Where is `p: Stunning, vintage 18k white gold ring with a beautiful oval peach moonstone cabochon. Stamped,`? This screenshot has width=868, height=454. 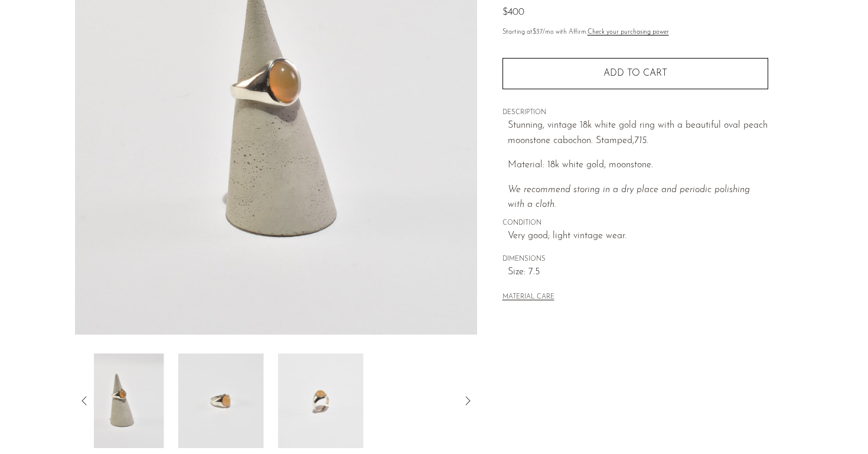 p: Stunning, vintage 18k white gold ring with a beautiful oval peach moonstone cabochon. Stamped, is located at coordinates (638, 133).